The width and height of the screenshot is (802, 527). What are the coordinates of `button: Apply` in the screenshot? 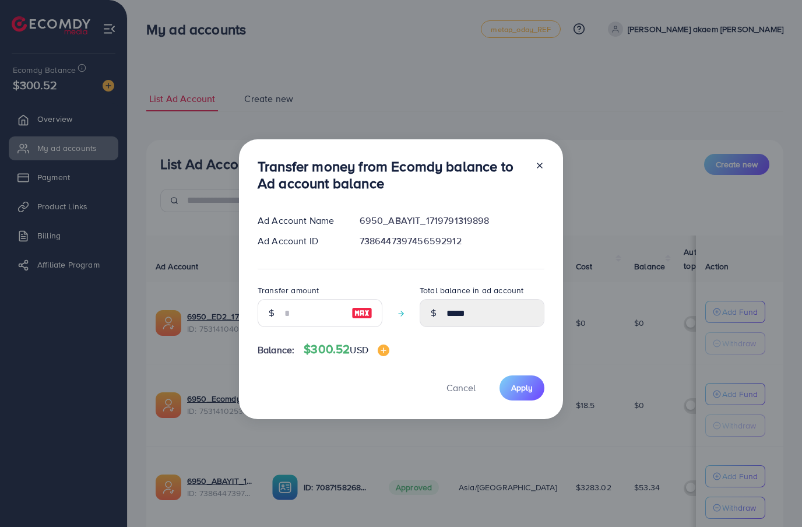 It's located at (522, 388).